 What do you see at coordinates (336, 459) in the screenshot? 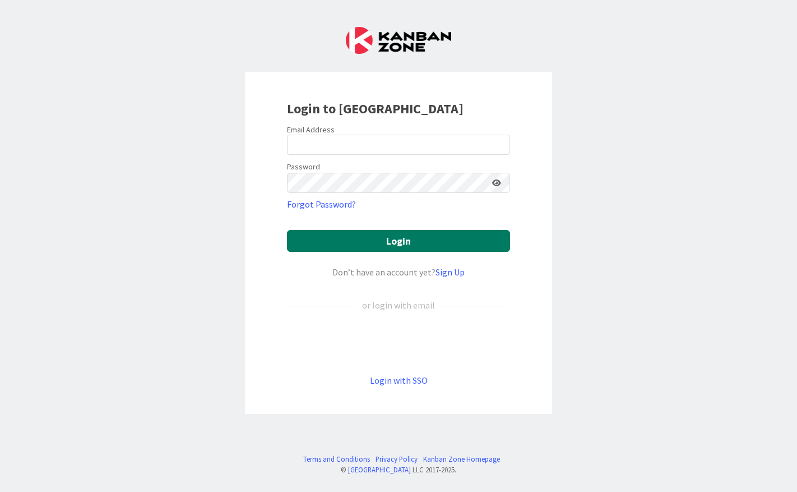
I see `a: Terms and Conditions` at bounding box center [336, 459].